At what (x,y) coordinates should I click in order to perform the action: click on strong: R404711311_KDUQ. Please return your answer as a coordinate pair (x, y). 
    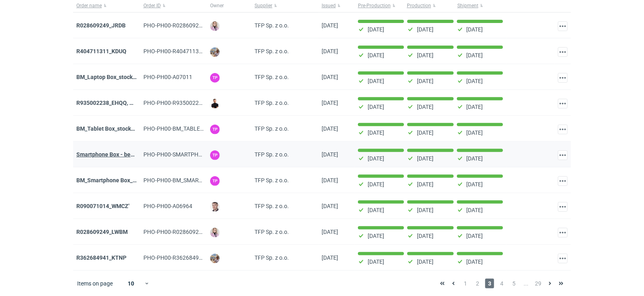
    Looking at the image, I should click on (102, 51).